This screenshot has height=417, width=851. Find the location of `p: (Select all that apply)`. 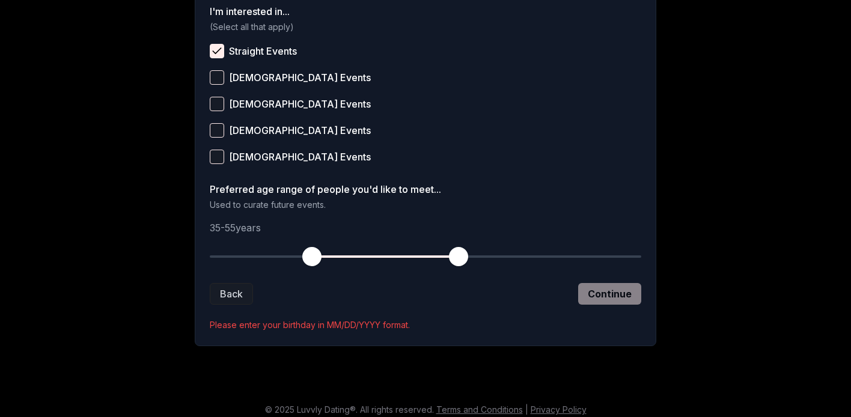

p: (Select all that apply) is located at coordinates (425, 27).